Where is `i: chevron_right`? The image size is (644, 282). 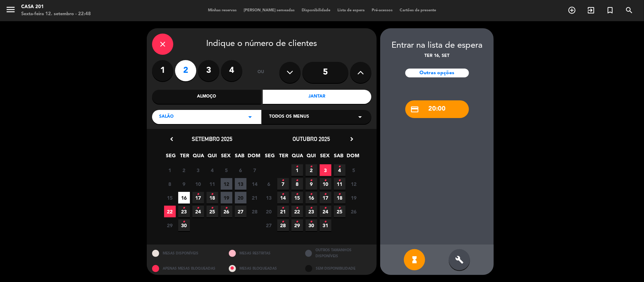
i: chevron_right is located at coordinates (352, 139).